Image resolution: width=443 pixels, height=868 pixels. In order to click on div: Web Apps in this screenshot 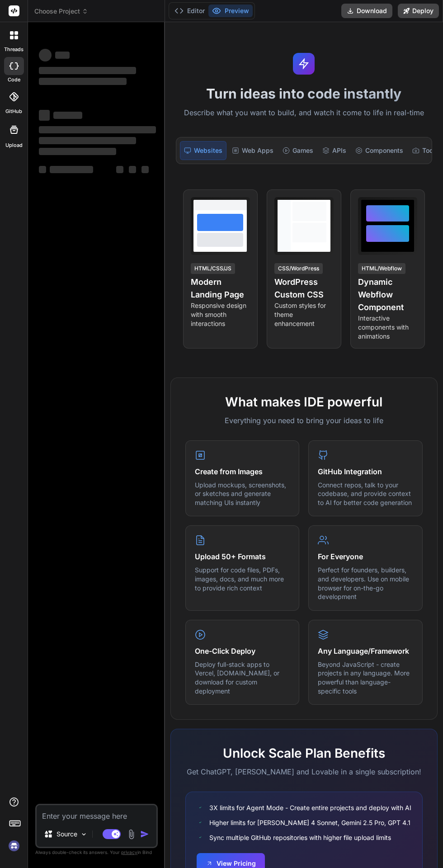, I will do `click(252, 151)`.